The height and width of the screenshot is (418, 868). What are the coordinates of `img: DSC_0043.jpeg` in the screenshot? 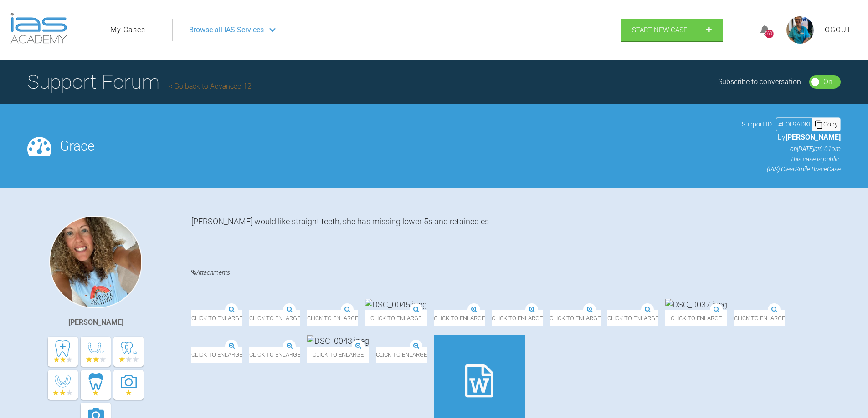 It's located at (338, 341).